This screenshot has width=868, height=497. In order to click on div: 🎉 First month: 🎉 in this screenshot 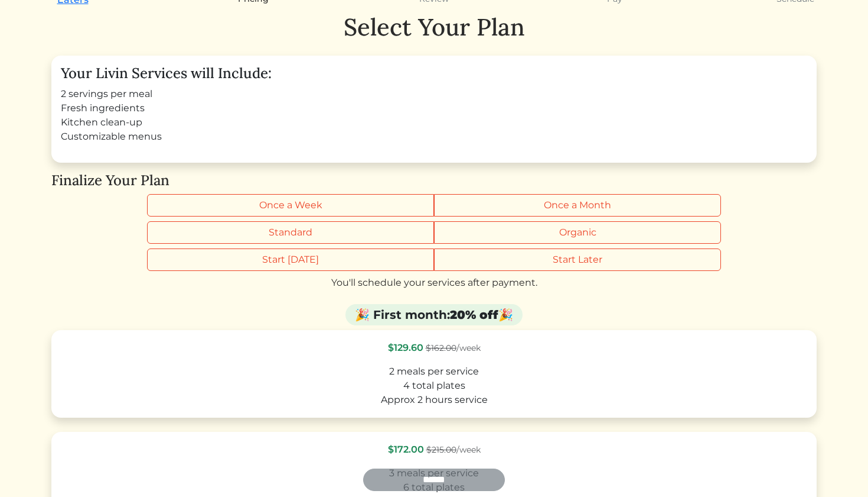, I will do `click(434, 315)`.